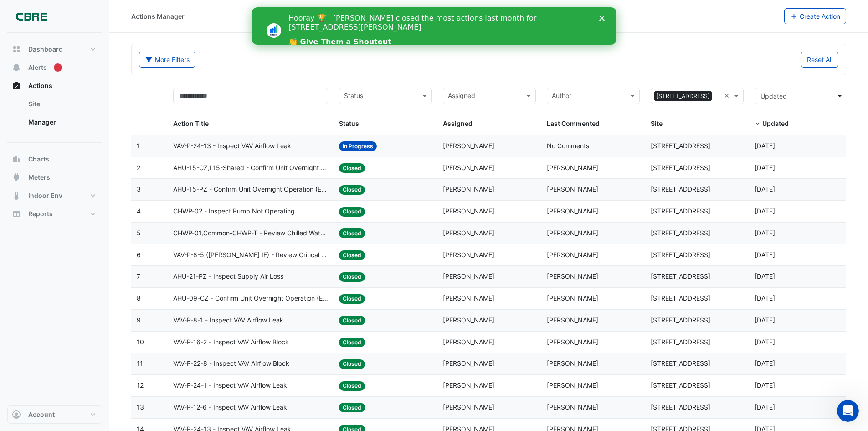 The height and width of the screenshot is (431, 868). What do you see at coordinates (140, 363) in the screenshot?
I see `span: 11` at bounding box center [140, 363].